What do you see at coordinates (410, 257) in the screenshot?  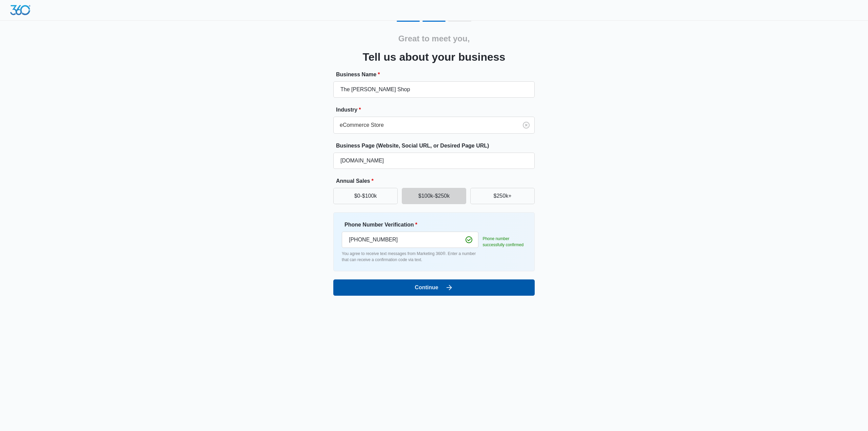 I see `p: You agree to receive text messages from Marketing 360®. Enter a number that can receive a confirm...` at bounding box center [410, 257].